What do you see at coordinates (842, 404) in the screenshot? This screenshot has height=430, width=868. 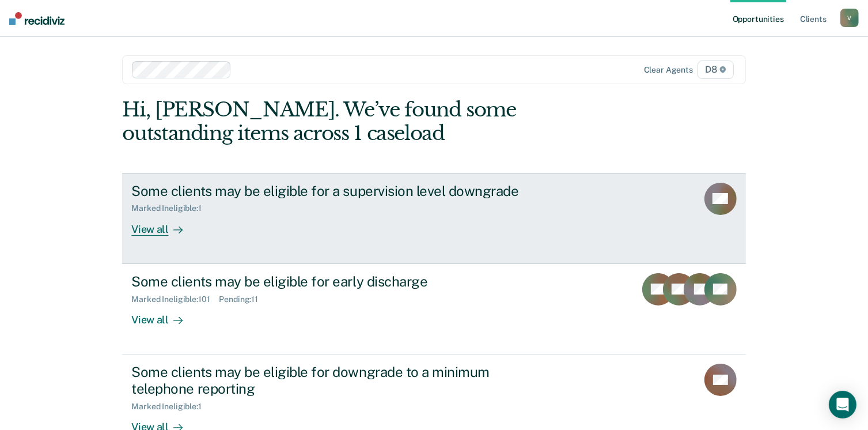 I see `div: Open Intercom Messenger` at bounding box center [842, 404].